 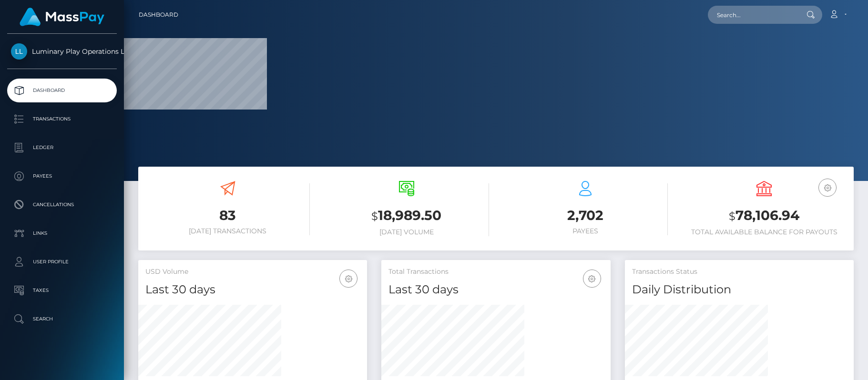 What do you see at coordinates (62, 119) in the screenshot?
I see `a: Transactions` at bounding box center [62, 119].